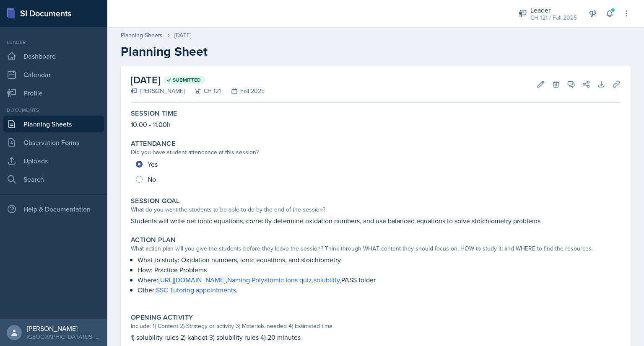  Describe the element at coordinates (54, 161) in the screenshot. I see `a: Uploads` at that location.